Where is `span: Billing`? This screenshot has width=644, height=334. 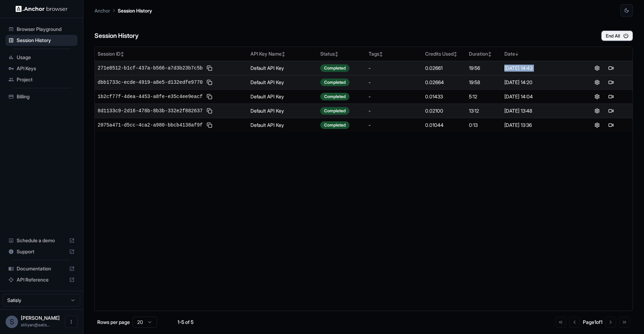 span: Billing is located at coordinates (46, 97).